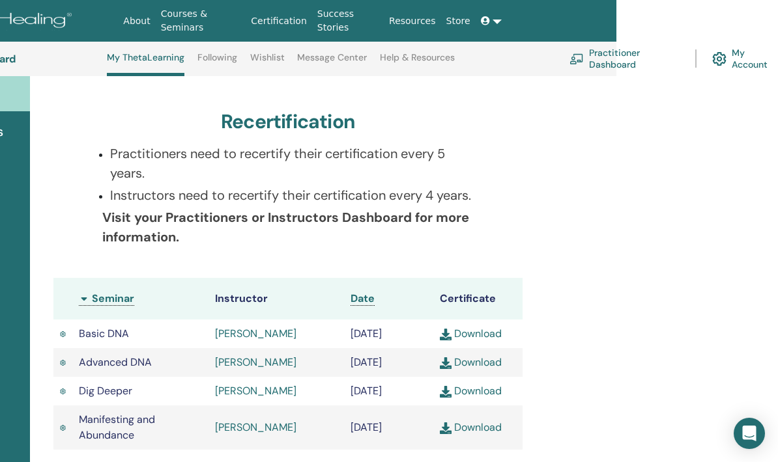 The image size is (778, 462). Describe the element at coordinates (624, 59) in the screenshot. I see `a: Practitioner Dashboard` at that location.